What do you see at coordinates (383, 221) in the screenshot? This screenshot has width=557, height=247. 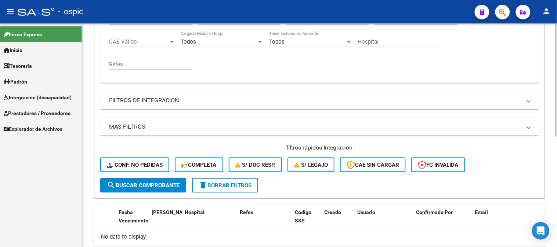 I see `datatable-header-cell: Usuario` at bounding box center [383, 221].